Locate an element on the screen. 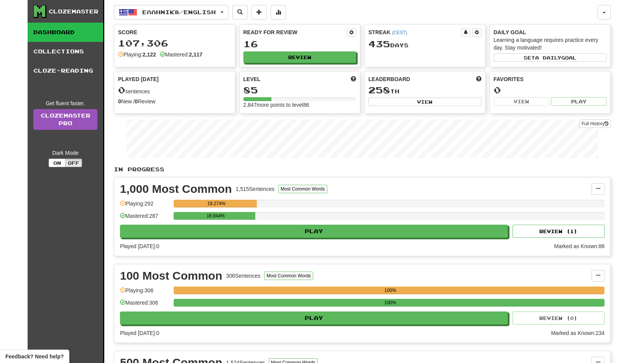 The image size is (644, 363). div: 107,306 is located at coordinates (174, 43).